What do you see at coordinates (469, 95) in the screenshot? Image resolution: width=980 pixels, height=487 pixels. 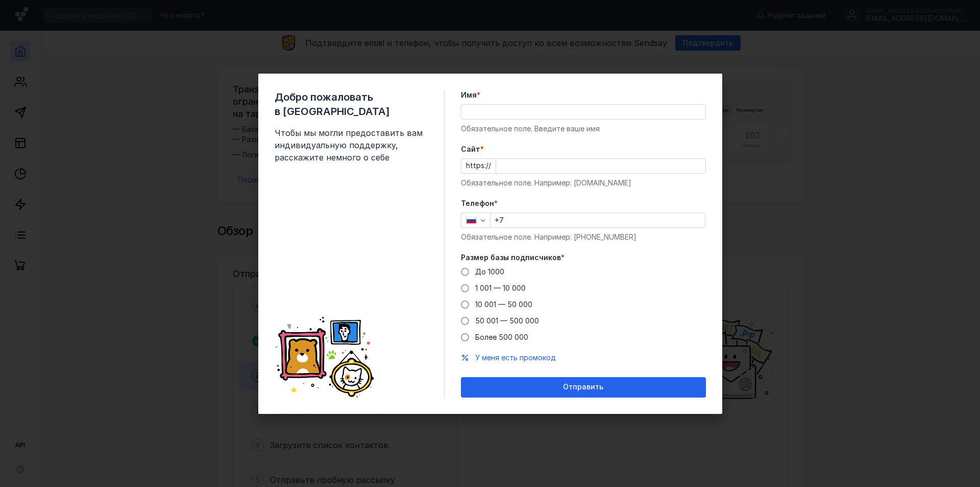 I see `span: Имя` at bounding box center [469, 95].